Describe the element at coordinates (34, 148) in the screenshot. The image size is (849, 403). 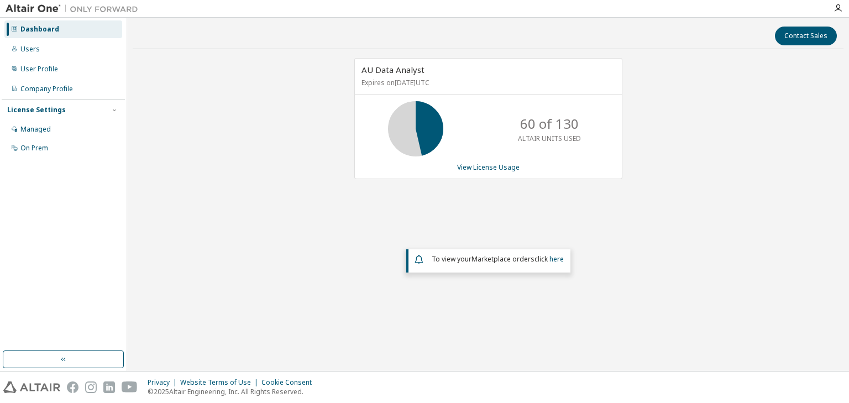
I see `div: On Prem` at that location.